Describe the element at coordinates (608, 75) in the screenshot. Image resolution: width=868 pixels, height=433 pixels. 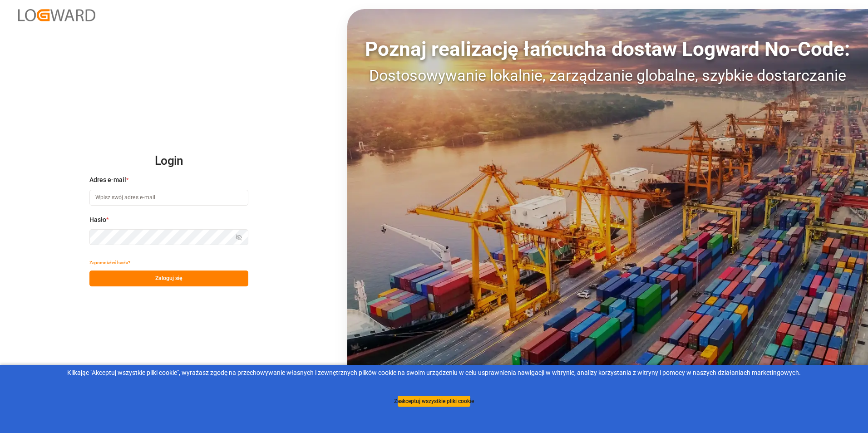
I see `div: Dostosowywanie lokalnie, zarządzanie globalne, szybkie dostarczanie` at that location.